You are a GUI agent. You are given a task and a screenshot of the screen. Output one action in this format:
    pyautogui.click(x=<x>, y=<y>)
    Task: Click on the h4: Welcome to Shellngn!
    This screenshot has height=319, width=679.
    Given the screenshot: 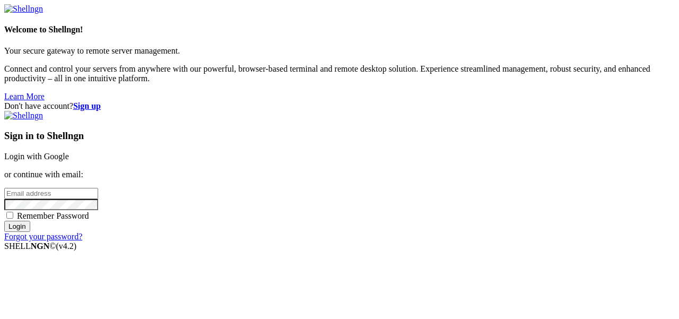 What is the action you would take?
    pyautogui.click(x=340, y=30)
    